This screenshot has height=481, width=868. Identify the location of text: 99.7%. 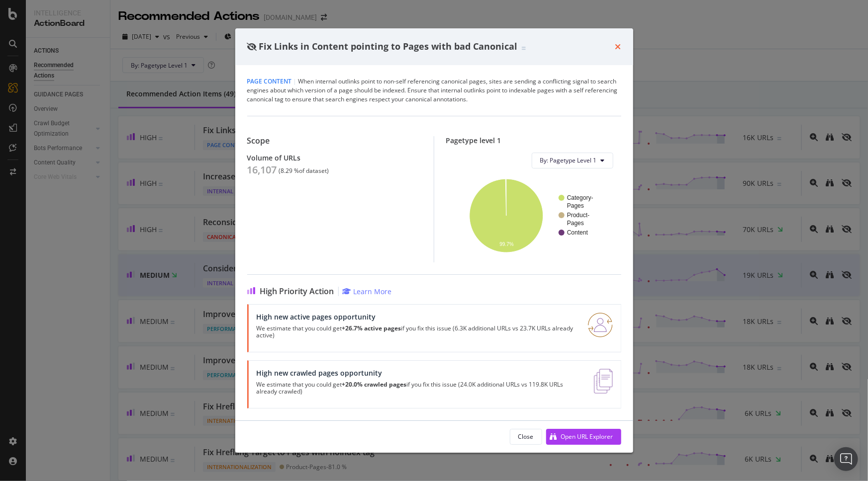
(507, 244).